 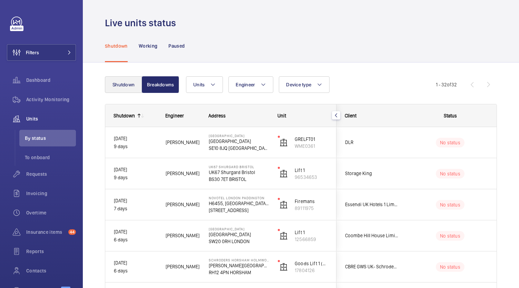 I want to click on span: Essendi UK Hotels 1 Limited, so click(x=371, y=204).